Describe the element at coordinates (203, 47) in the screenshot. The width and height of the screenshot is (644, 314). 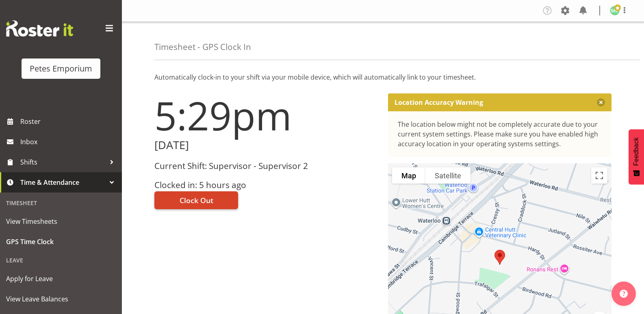
I see `h4: Timesheet - GPS Clock In` at that location.